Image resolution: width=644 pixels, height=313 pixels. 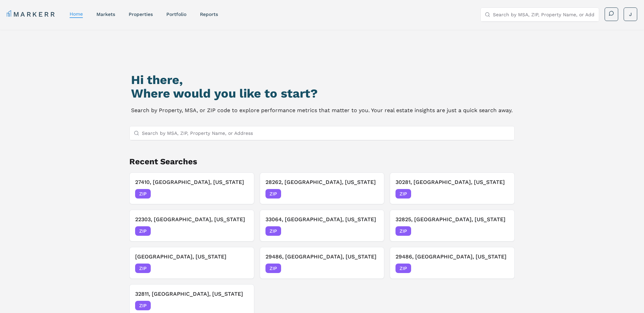 I want to click on a: reports, so click(x=208, y=14).